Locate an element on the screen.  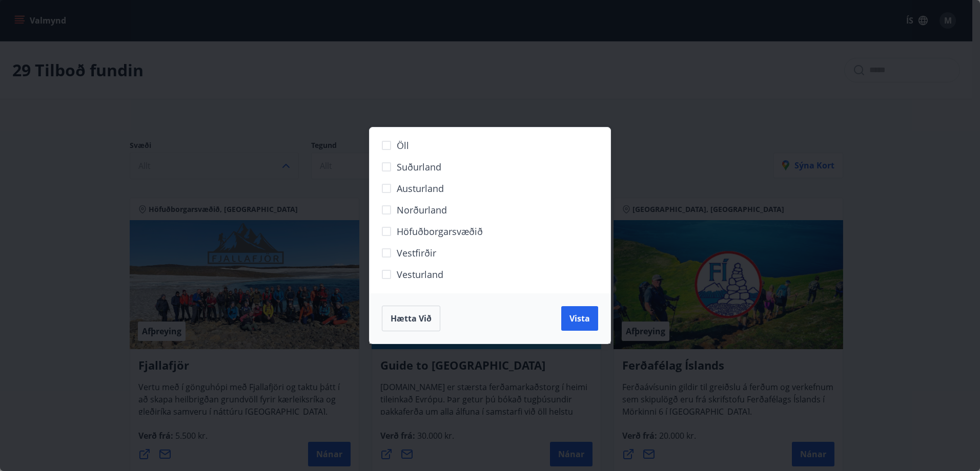
button: Vista is located at coordinates (580, 319).